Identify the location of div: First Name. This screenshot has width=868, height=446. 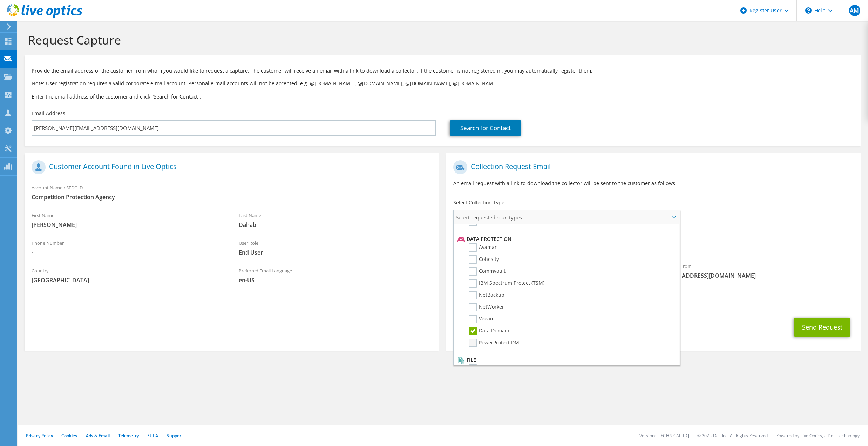
(128, 220).